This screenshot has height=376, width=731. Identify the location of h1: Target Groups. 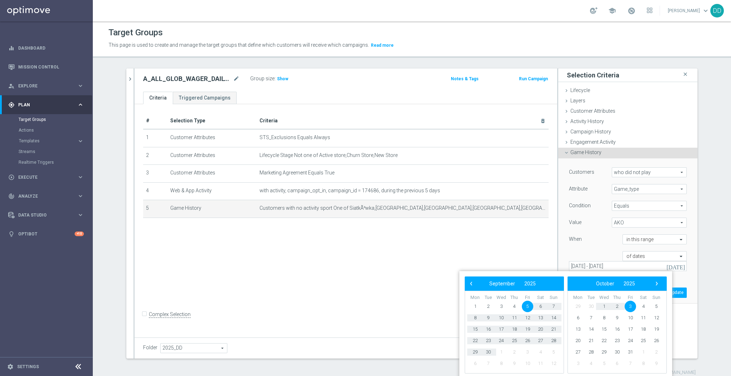
(136, 32).